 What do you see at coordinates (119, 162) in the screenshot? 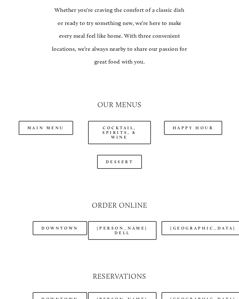
I see `a: Dessert` at bounding box center [119, 162].